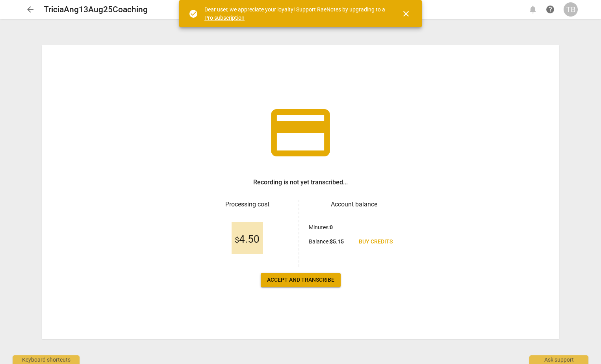 The image size is (601, 364). What do you see at coordinates (331, 228) in the screenshot?
I see `b: 0` at bounding box center [331, 228].